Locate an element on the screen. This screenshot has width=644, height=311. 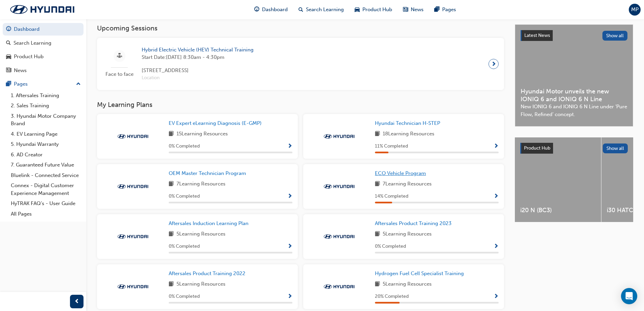
a: pages-iconPages is located at coordinates (445, 10).